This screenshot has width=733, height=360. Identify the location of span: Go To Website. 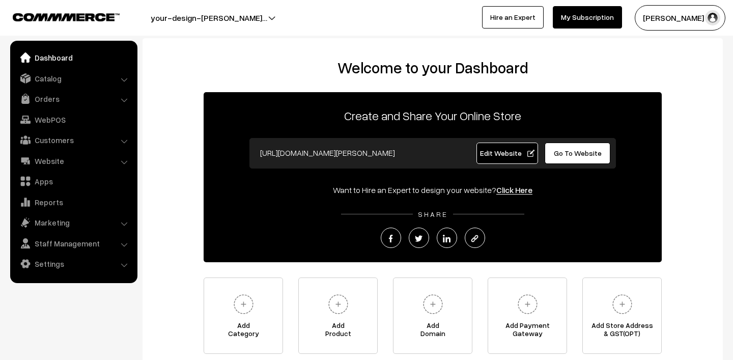
(578, 153).